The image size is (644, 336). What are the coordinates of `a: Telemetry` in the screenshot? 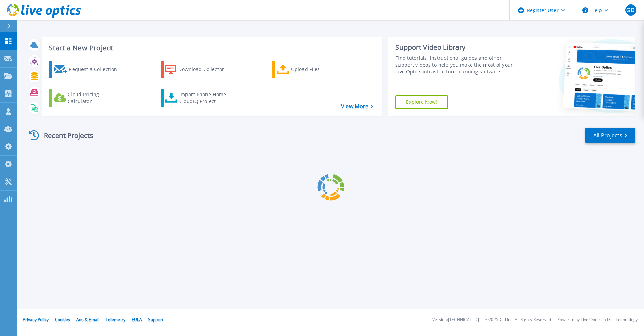 It's located at (115, 320).